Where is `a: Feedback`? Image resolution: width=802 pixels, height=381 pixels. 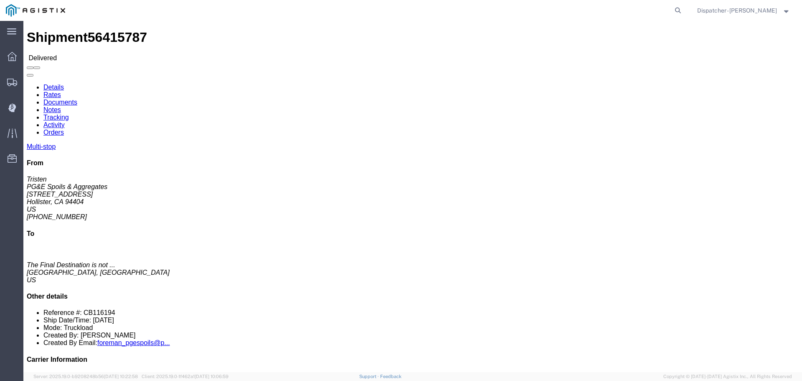
a: Feedback is located at coordinates (391, 376).